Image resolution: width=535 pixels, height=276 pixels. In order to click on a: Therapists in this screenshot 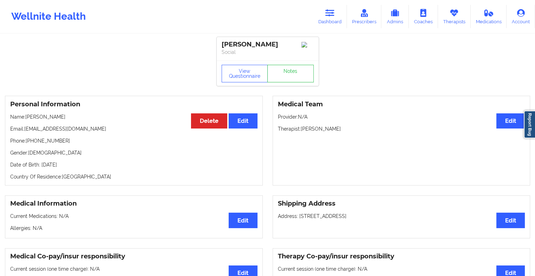, I will do `click(454, 17)`.